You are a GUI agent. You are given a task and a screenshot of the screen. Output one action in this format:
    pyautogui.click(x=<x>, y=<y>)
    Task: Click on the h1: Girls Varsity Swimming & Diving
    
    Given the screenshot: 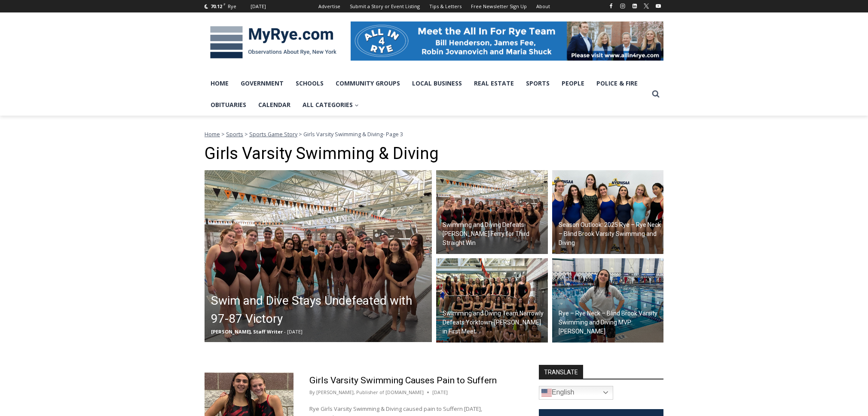 What is the action you would take?
    pyautogui.click(x=434, y=154)
    